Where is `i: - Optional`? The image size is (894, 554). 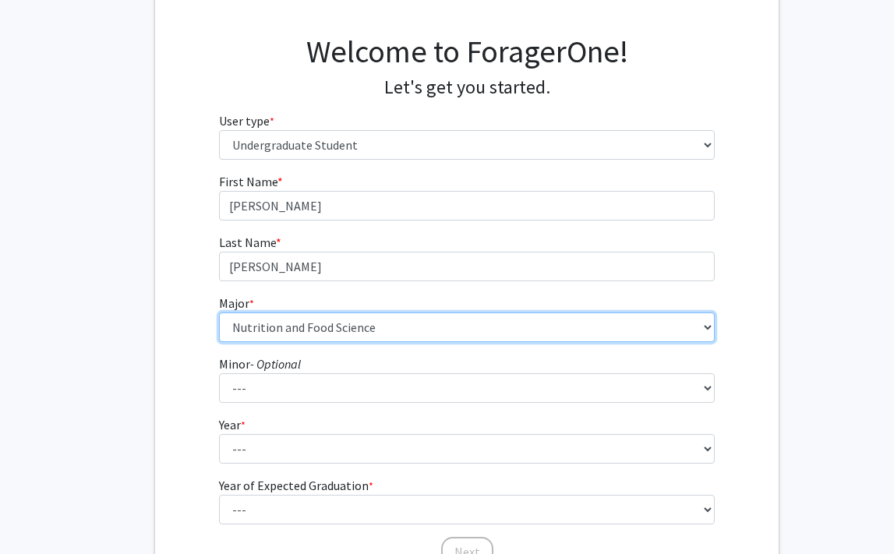
i: - Optional is located at coordinates (275, 364).